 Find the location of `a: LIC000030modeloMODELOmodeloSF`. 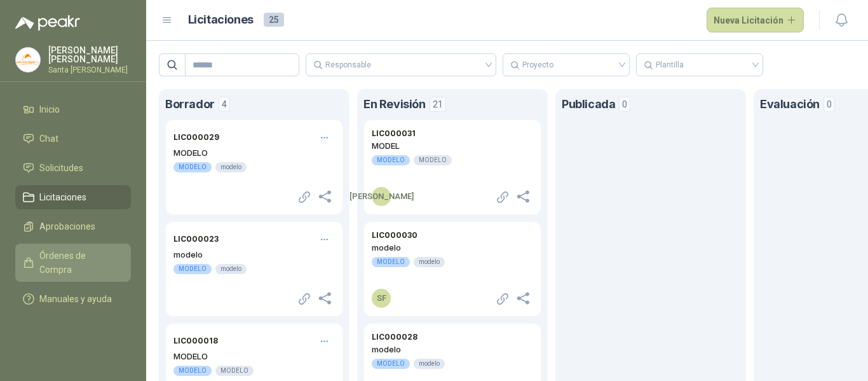

a: LIC000030modeloMODELOmodeloSF is located at coordinates (452, 269).